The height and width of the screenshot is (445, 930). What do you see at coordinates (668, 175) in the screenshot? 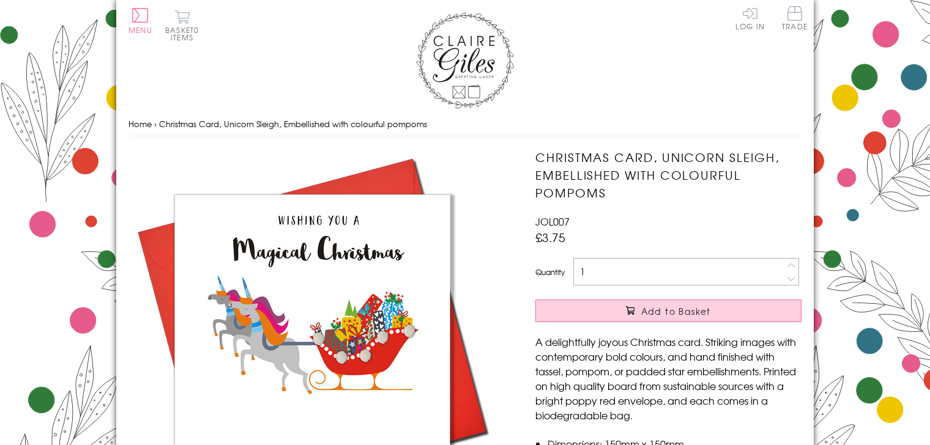
I see `h1: Christmas Card, Unicorn Sleigh, Embellished with colourful pompoms` at bounding box center [668, 175].